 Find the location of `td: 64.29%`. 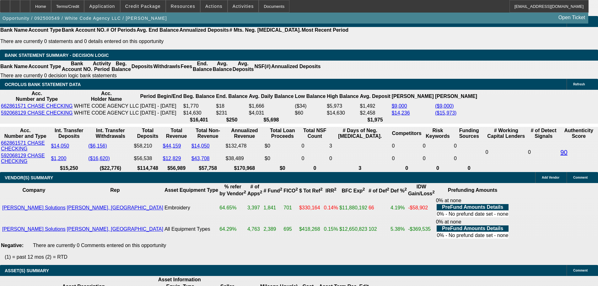

td: 64.29% is located at coordinates (233, 229).